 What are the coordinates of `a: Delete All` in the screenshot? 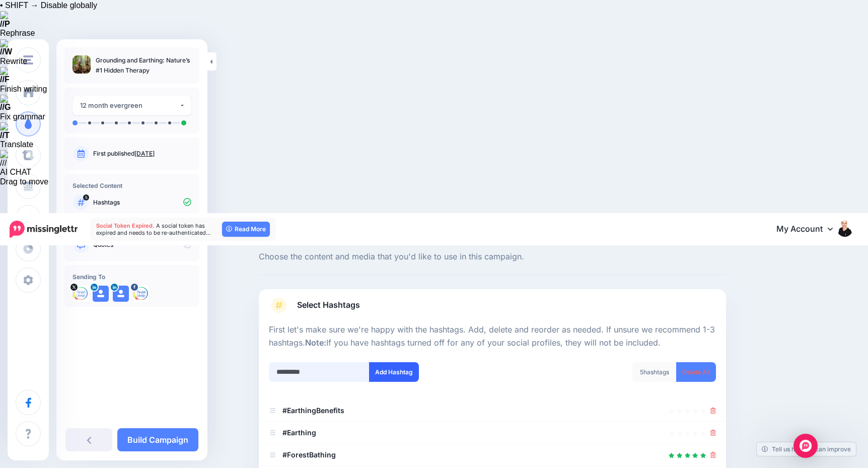 It's located at (696, 372).